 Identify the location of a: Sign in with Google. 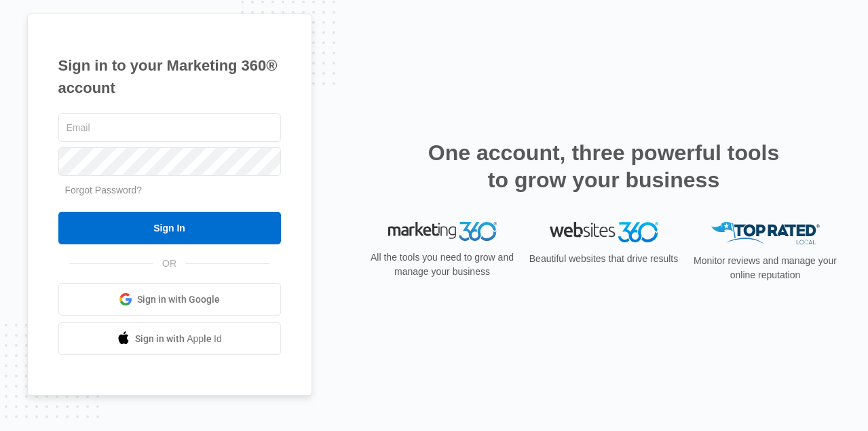
(170, 299).